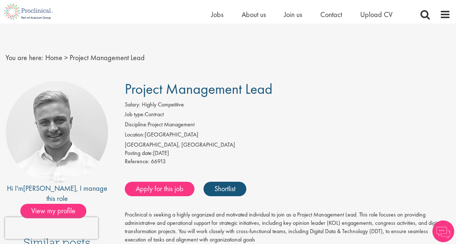 Image resolution: width=456 pixels, height=244 pixels. What do you see at coordinates (225, 189) in the screenshot?
I see `a: Shortlist` at bounding box center [225, 189].